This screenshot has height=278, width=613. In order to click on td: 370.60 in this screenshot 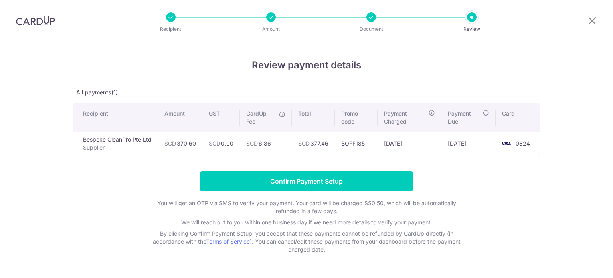, I will do `click(180, 143)`.